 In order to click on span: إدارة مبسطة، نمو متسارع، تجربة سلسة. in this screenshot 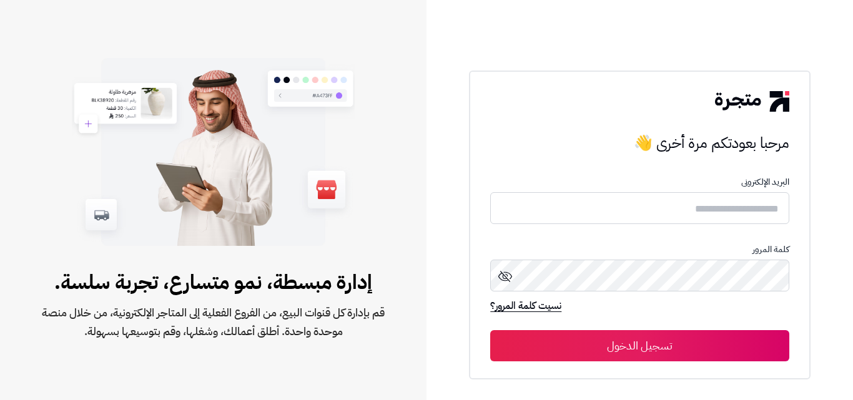, I will do `click(213, 282)`.